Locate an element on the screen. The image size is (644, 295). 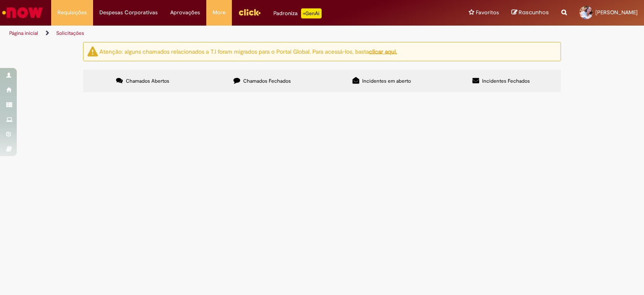
a: clicar aqui. is located at coordinates (383, 51).